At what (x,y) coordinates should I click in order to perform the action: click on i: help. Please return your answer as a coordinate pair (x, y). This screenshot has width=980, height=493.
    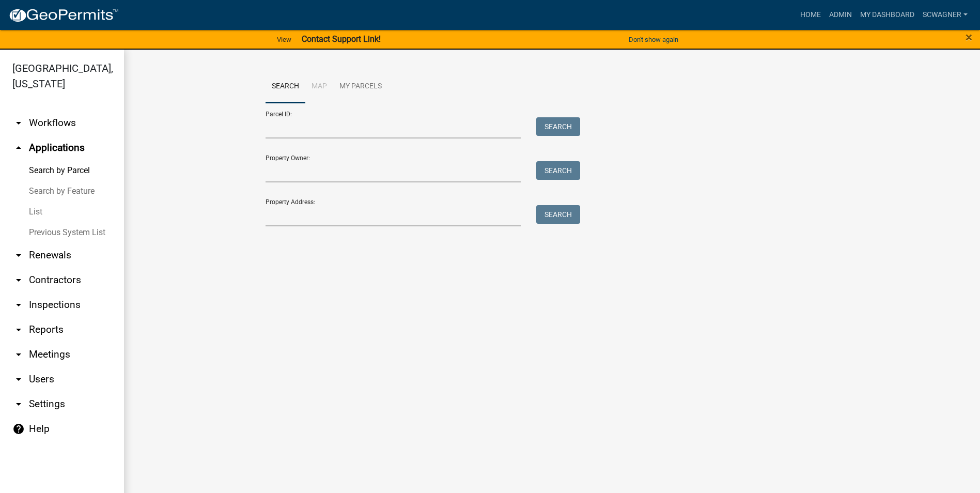
    Looking at the image, I should click on (18, 429).